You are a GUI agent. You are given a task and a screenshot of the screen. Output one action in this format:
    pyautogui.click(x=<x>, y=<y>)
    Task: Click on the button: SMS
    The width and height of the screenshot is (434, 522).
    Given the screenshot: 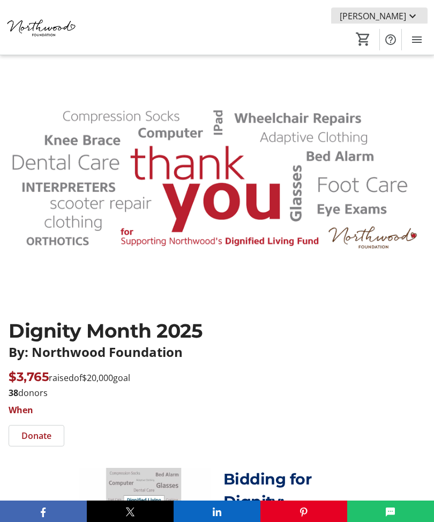 What is the action you would take?
    pyautogui.click(x=391, y=511)
    